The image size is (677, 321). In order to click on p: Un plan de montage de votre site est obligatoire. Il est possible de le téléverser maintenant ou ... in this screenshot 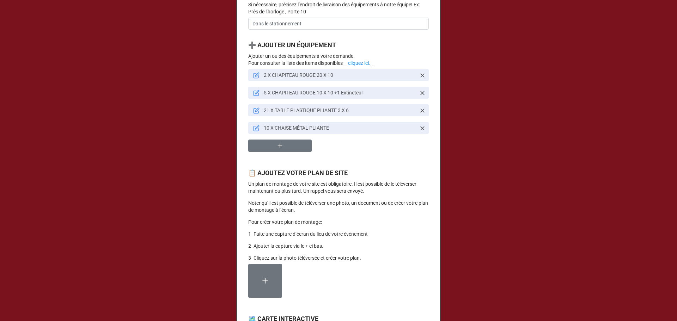, I will do `click(339, 188)`.